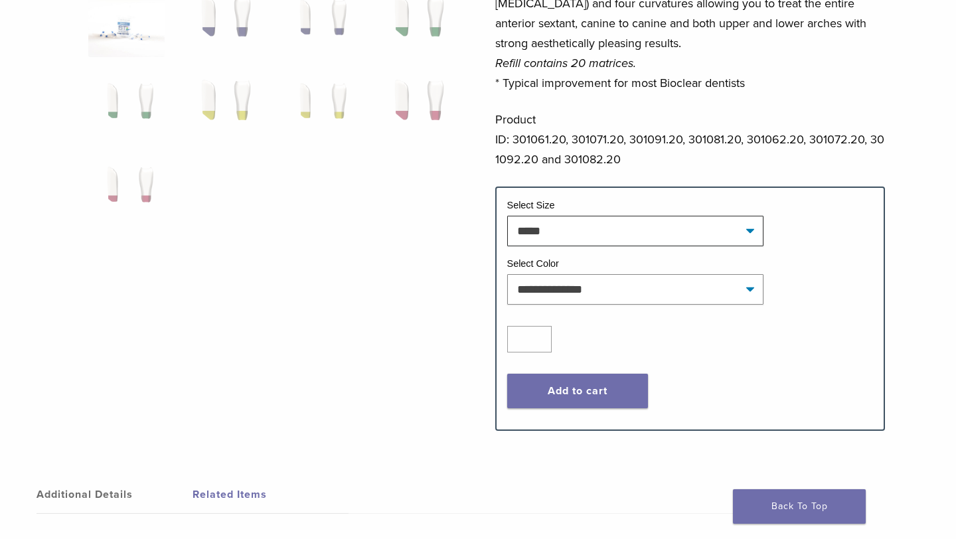 The height and width of the screenshot is (539, 956). Describe the element at coordinates (126, 107) in the screenshot. I see `img: BT Matrix Series - Image 5` at that location.